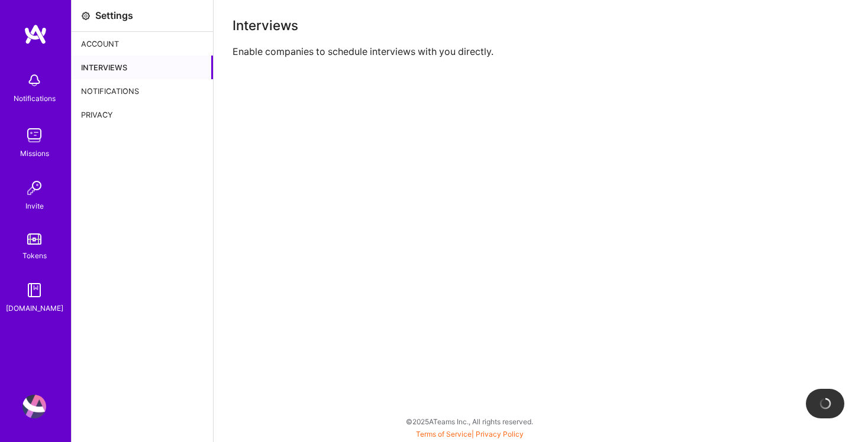  I want to click on div: Account, so click(142, 44).